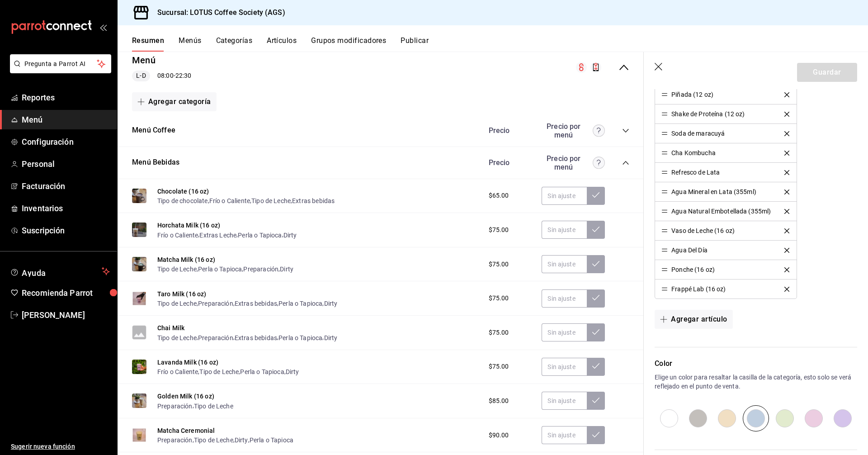 The image size is (868, 455). I want to click on button: Pregunta a Parrot AI, so click(60, 64).